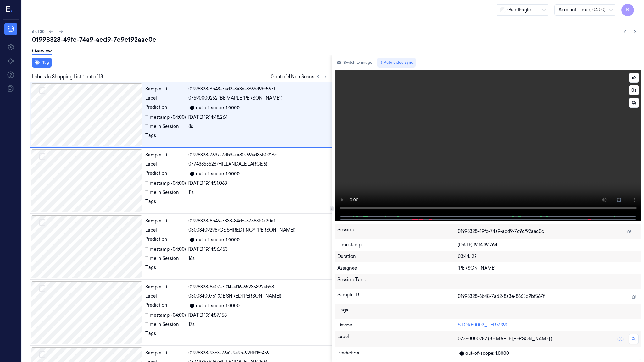  I want to click on div: 03:44.122, so click(548, 256).